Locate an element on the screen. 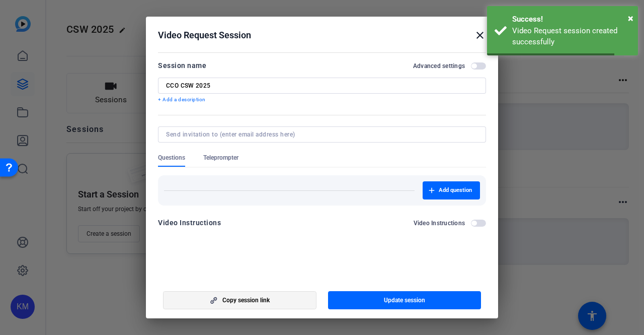 The image size is (644, 335). div: Video Instructions is located at coordinates (189, 223).